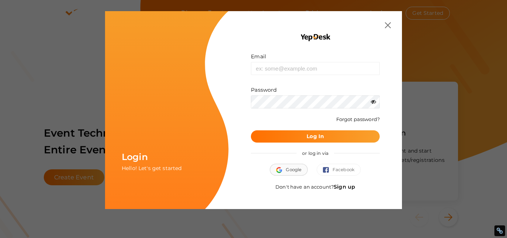 This screenshot has width=507, height=238. What do you see at coordinates (258, 56) in the screenshot?
I see `label: Email` at bounding box center [258, 56].